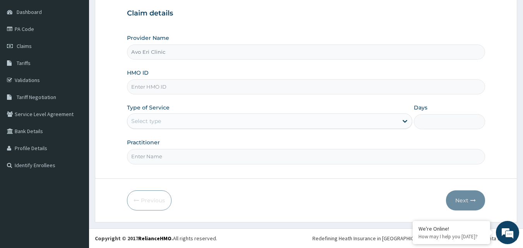 The image size is (523, 248). I want to click on div: We're Online!, so click(452, 229).